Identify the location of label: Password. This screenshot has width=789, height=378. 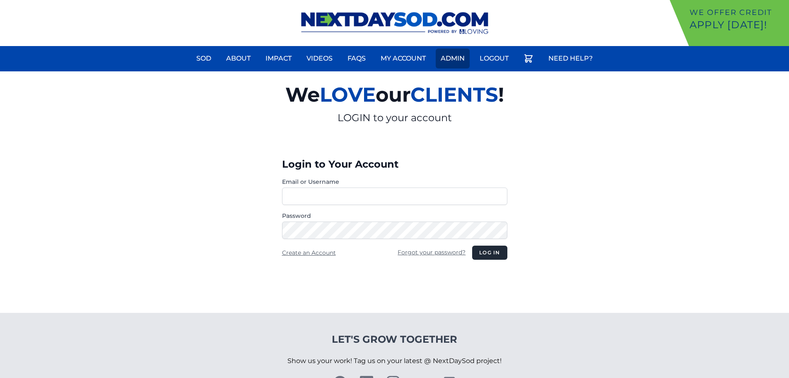
(395, 215).